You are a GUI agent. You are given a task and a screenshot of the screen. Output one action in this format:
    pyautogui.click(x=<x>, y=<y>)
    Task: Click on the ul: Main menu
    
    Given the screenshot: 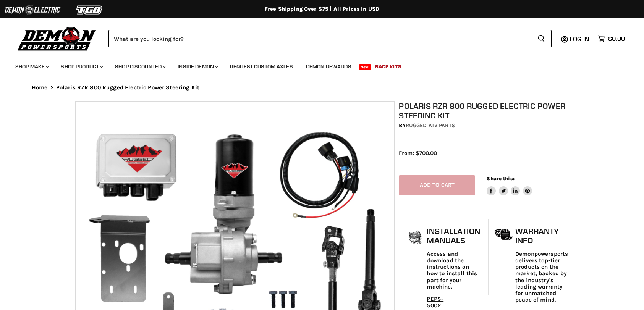 What is the action you would take?
    pyautogui.click(x=316, y=65)
    